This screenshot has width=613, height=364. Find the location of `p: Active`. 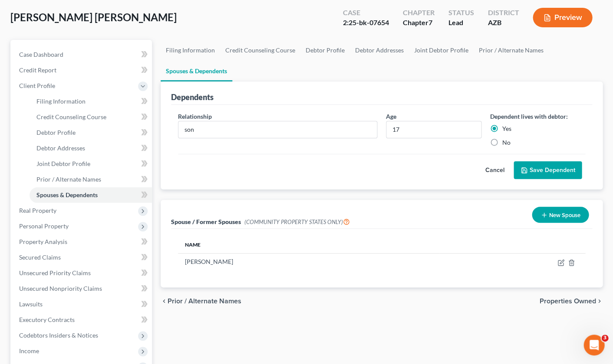

p: Active is located at coordinates (51, 15).